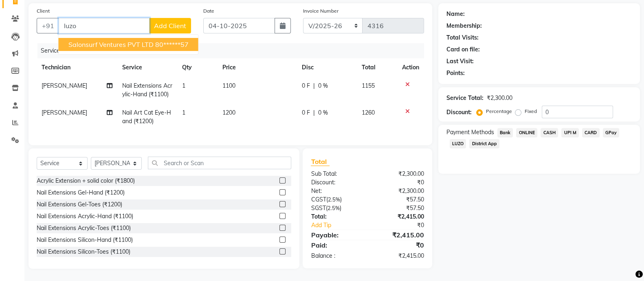 Image resolution: width=644 pixels, height=281 pixels. I want to click on span: 1200, so click(229, 112).